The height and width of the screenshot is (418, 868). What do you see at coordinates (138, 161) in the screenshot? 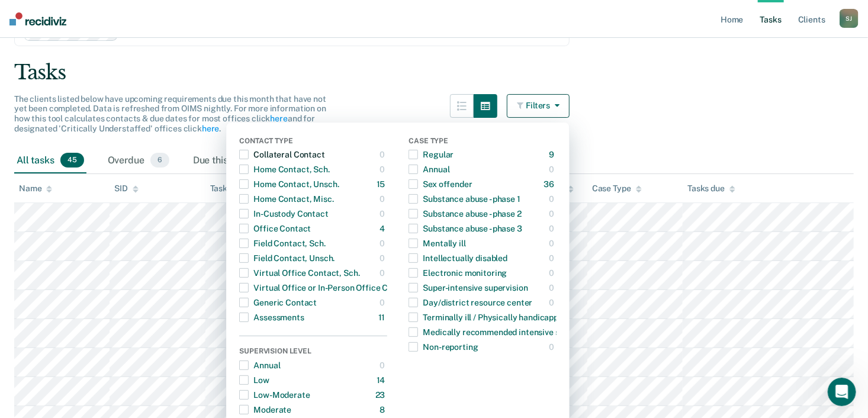
I see `div: Overdue6` at bounding box center [138, 161].